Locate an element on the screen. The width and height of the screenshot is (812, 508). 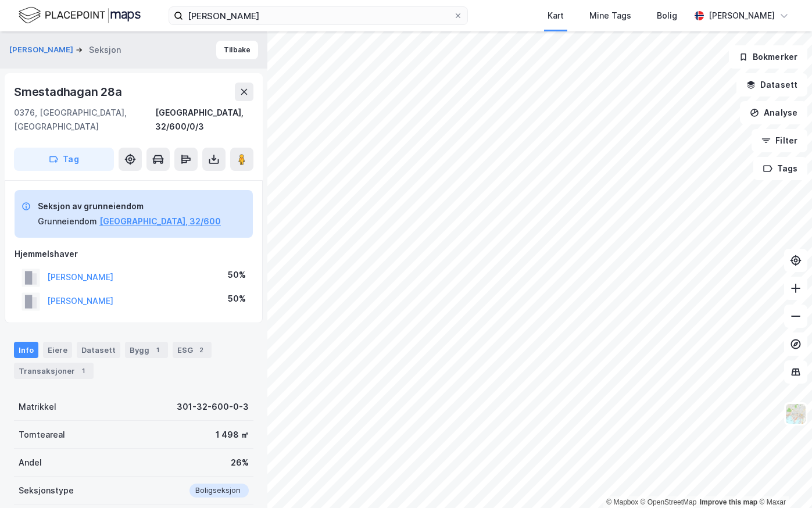
div: Hjemmelshaver is located at coordinates (134, 254).